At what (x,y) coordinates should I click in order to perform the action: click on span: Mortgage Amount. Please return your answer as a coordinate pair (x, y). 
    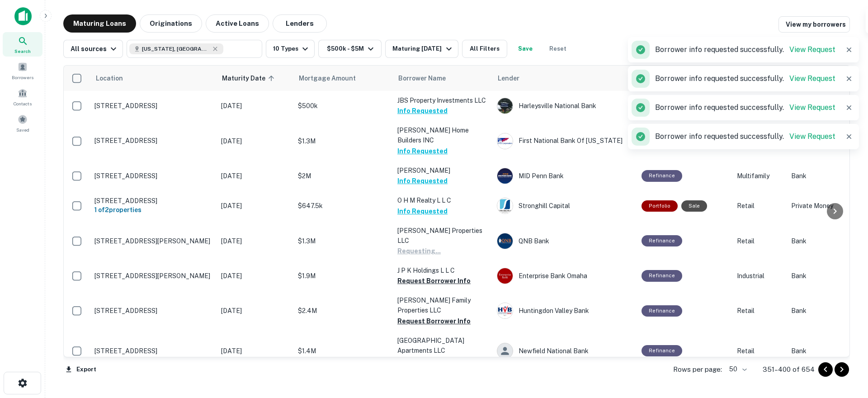
    Looking at the image, I should click on (333, 78).